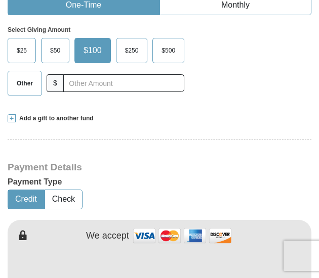  I want to click on span: Add a gift to another fund, so click(55, 118).